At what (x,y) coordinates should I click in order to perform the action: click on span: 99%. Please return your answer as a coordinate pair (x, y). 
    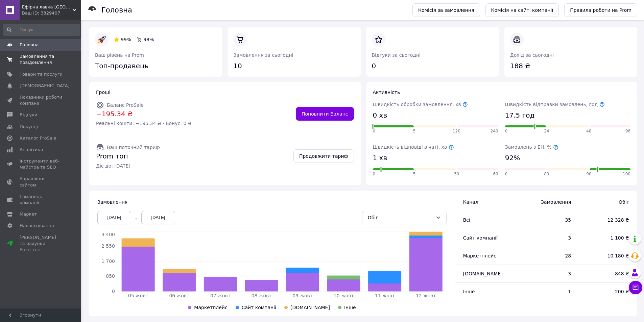
    Looking at the image, I should click on (126, 40).